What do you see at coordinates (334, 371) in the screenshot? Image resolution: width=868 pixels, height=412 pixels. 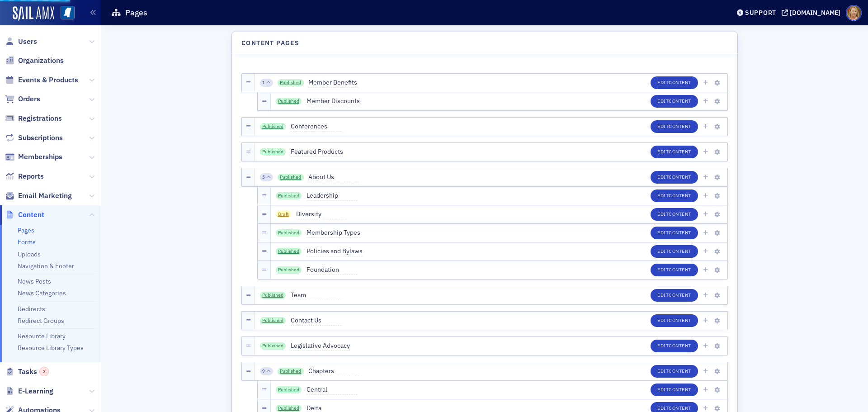 I see `span: Chapters` at bounding box center [334, 371].